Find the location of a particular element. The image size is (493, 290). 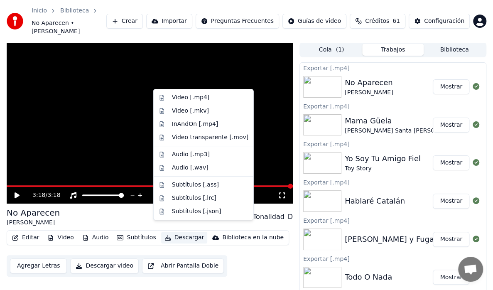

button: Guías de video is located at coordinates (315, 21).